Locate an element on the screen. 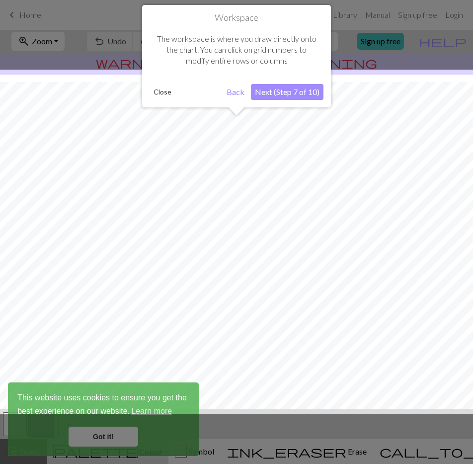 The height and width of the screenshot is (464, 473). button: Close is located at coordinates (162, 92).